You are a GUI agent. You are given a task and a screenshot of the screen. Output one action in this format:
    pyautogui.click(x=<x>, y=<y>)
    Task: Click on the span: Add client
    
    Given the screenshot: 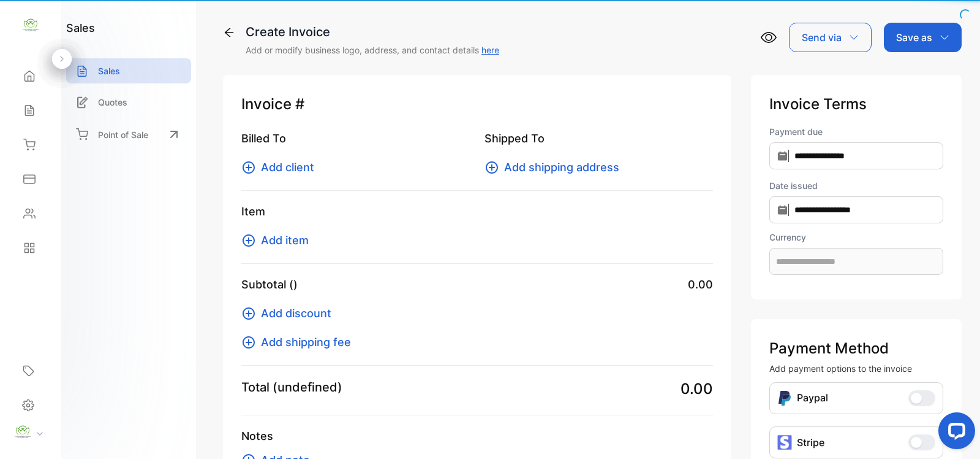 What is the action you would take?
    pyautogui.click(x=288, y=166)
    